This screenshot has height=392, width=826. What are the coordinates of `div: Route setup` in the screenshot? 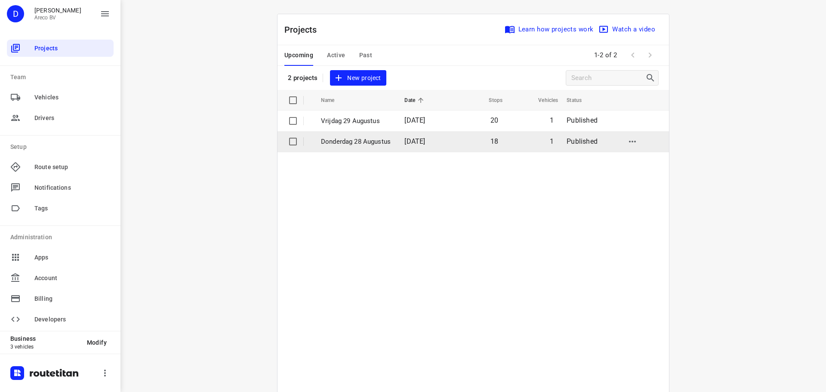 It's located at (60, 167).